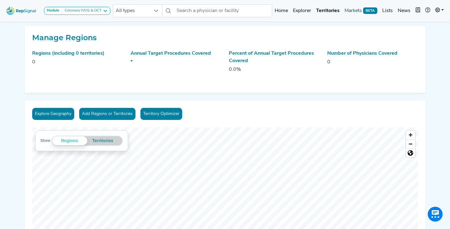  What do you see at coordinates (132, 11) in the screenshot?
I see `span: All types` at bounding box center [132, 11].